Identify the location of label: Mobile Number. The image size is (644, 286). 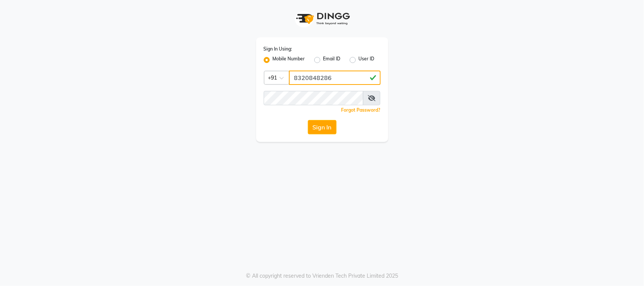
(289, 60).